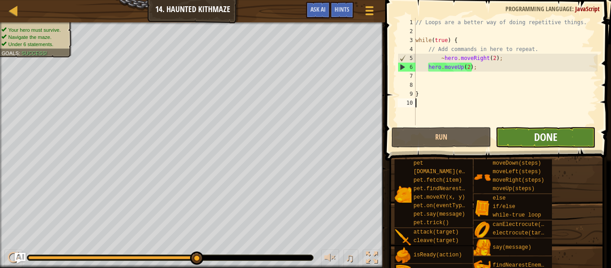  Describe the element at coordinates (406, 22) in the screenshot. I see `div: 1` at that location.